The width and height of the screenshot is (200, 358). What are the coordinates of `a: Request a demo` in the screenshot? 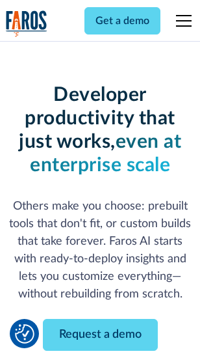 It's located at (100, 335).